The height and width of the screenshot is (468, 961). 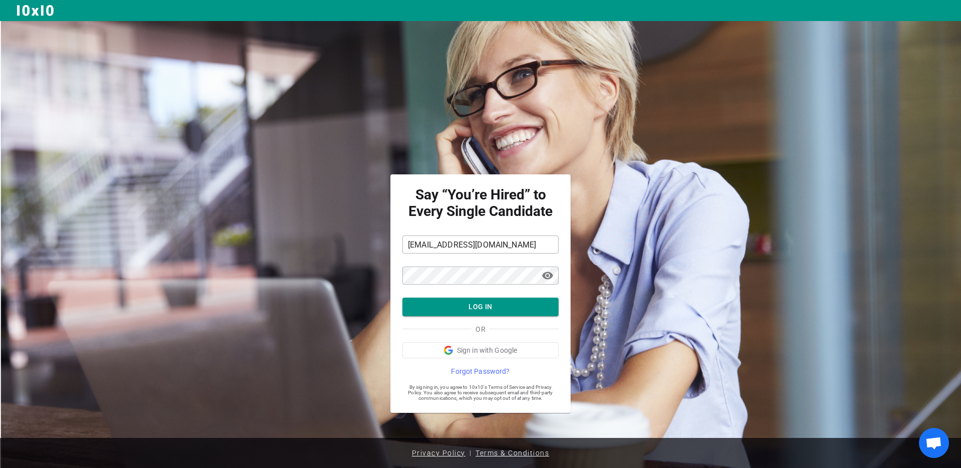 I want to click on a: Terms & Conditions, so click(x=512, y=453).